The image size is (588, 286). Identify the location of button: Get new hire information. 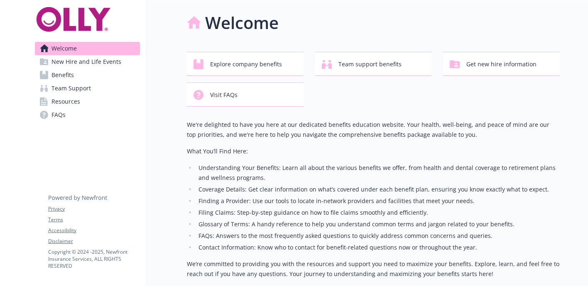
(501, 64).